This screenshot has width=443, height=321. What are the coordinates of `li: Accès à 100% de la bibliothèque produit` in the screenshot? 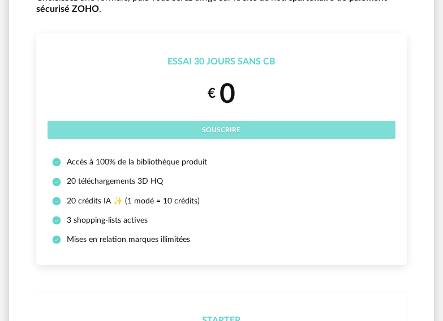 It's located at (221, 162).